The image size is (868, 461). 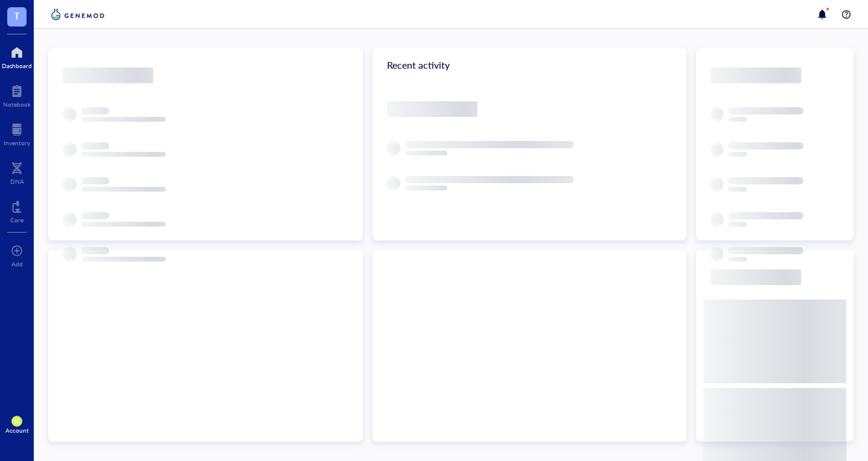 I want to click on span: T, so click(x=17, y=15).